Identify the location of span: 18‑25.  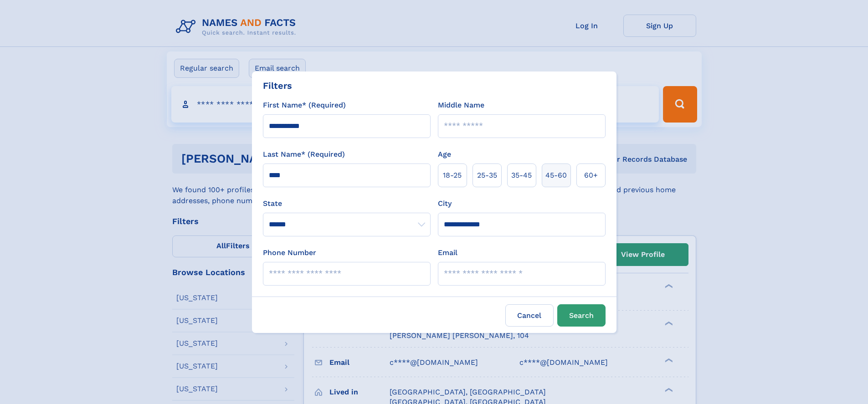
(452, 176).